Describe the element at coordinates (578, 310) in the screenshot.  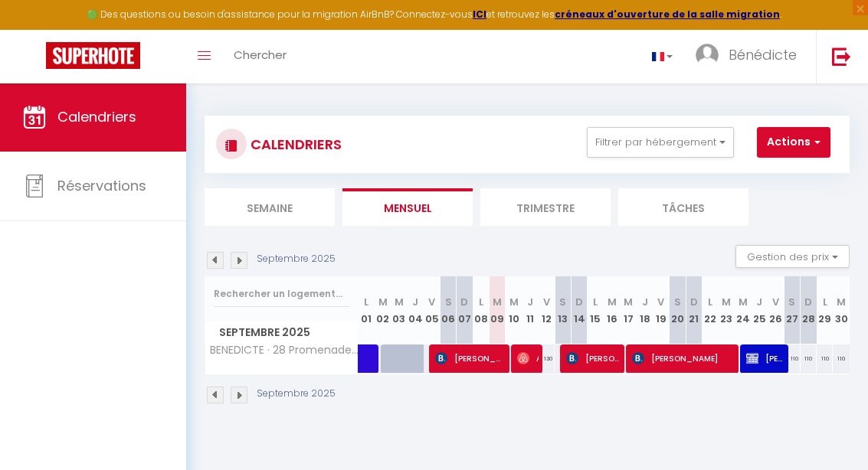
I see `th: 14` at that location.